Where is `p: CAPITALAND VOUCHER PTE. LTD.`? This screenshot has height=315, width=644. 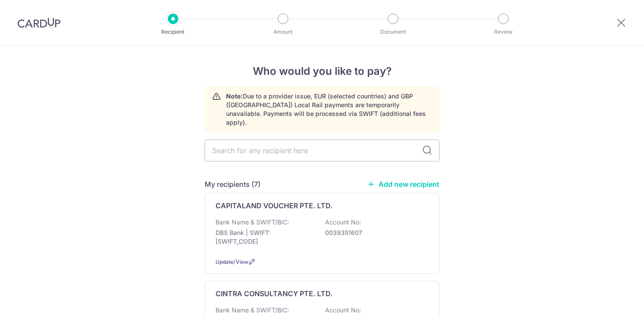
p: CAPITALAND VOUCHER PTE. LTD. is located at coordinates (274, 206).